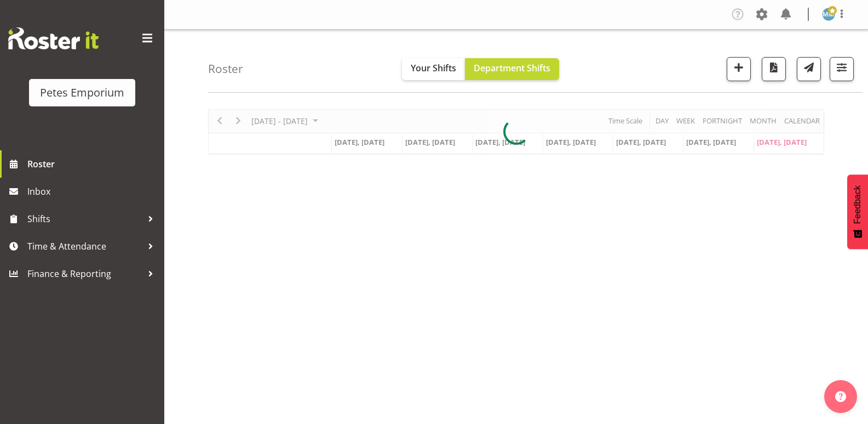 The height and width of the screenshot is (424, 868). I want to click on span: Your Shifts, so click(434, 68).